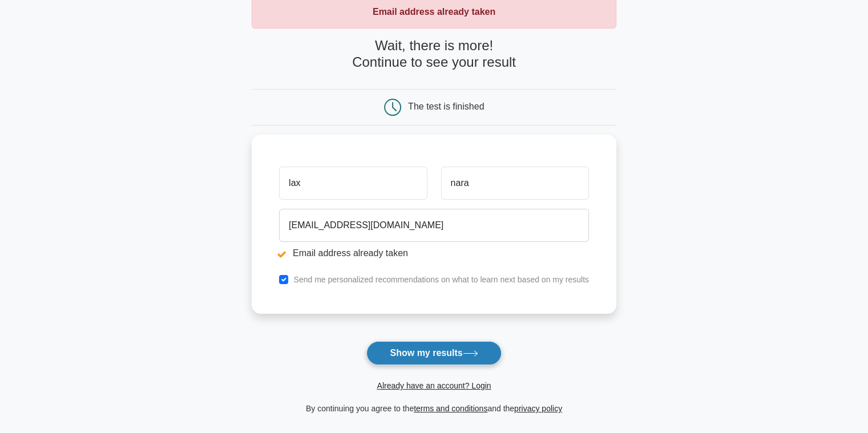  I want to click on a: privacy policy, so click(538, 409).